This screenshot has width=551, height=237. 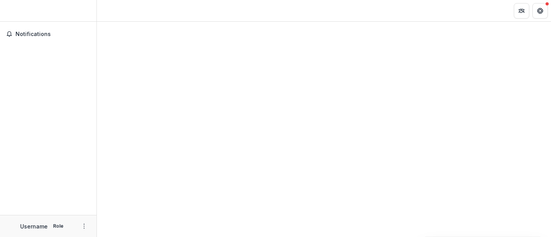 What do you see at coordinates (84, 226) in the screenshot?
I see `button: More` at bounding box center [84, 226].